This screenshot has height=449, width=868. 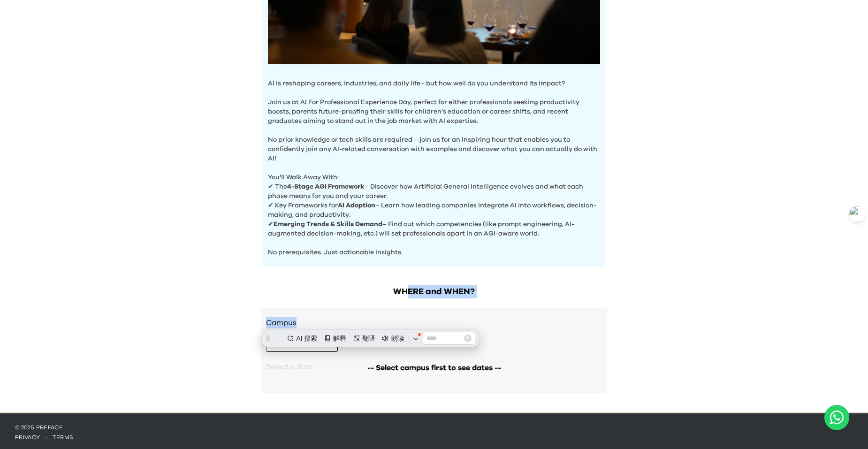 What do you see at coordinates (62, 437) in the screenshot?
I see `a: terms` at bounding box center [62, 437].